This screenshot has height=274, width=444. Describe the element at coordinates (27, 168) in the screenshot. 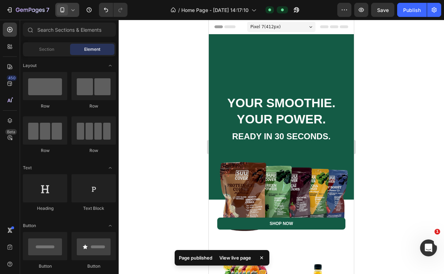

I see `span: Text` at that location.